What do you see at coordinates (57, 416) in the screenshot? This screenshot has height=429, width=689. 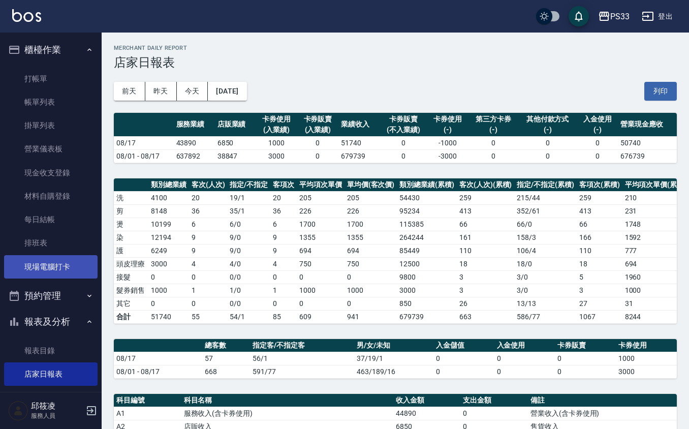 I see `p: 服務人員` at bounding box center [57, 416].